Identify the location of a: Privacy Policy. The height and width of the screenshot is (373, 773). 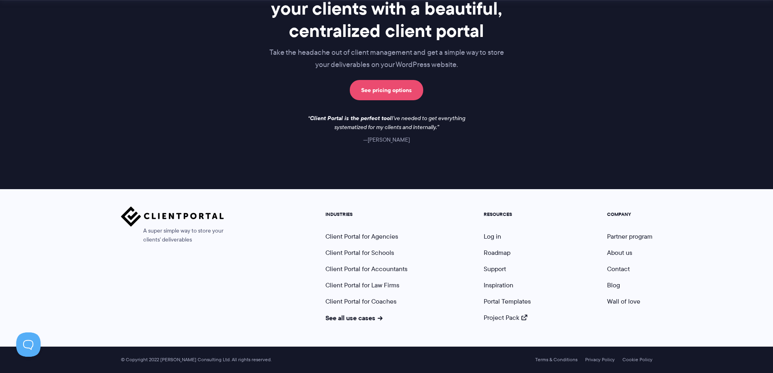
(600, 359).